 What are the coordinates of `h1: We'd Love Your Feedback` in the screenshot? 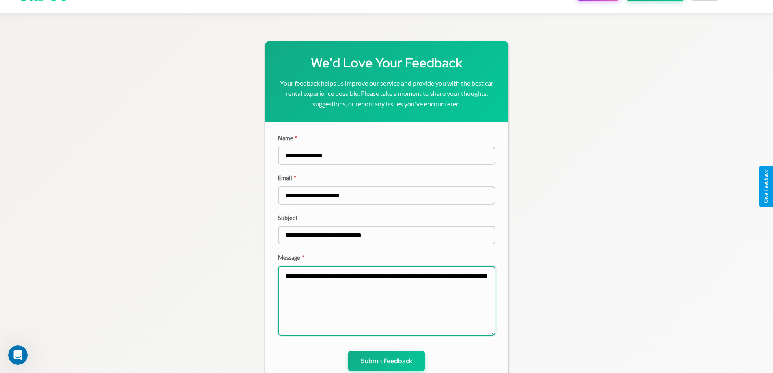 It's located at (387, 62).